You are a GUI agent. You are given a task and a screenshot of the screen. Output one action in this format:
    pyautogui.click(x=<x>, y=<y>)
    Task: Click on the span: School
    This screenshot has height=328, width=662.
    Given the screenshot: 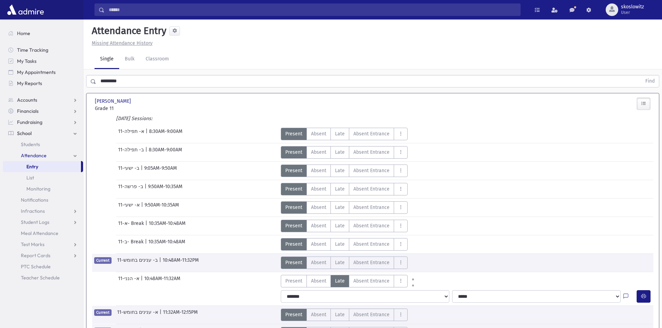 What is the action you would take?
    pyautogui.click(x=24, y=133)
    